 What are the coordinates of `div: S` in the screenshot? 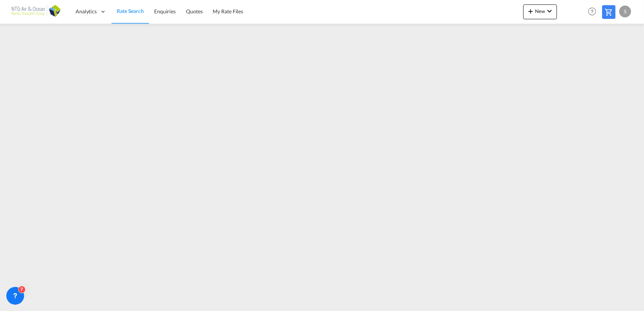 It's located at (625, 12).